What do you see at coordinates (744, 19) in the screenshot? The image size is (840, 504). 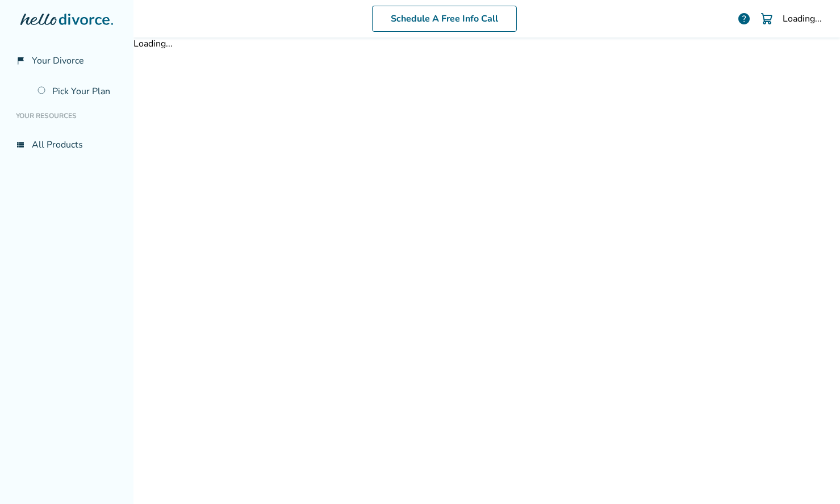 I see `span: help` at bounding box center [744, 19].